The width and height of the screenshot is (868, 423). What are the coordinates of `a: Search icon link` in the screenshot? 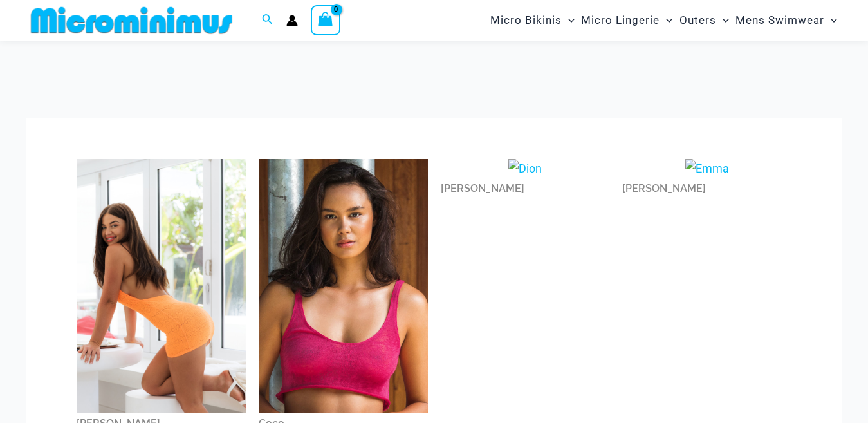 It's located at (268, 20).